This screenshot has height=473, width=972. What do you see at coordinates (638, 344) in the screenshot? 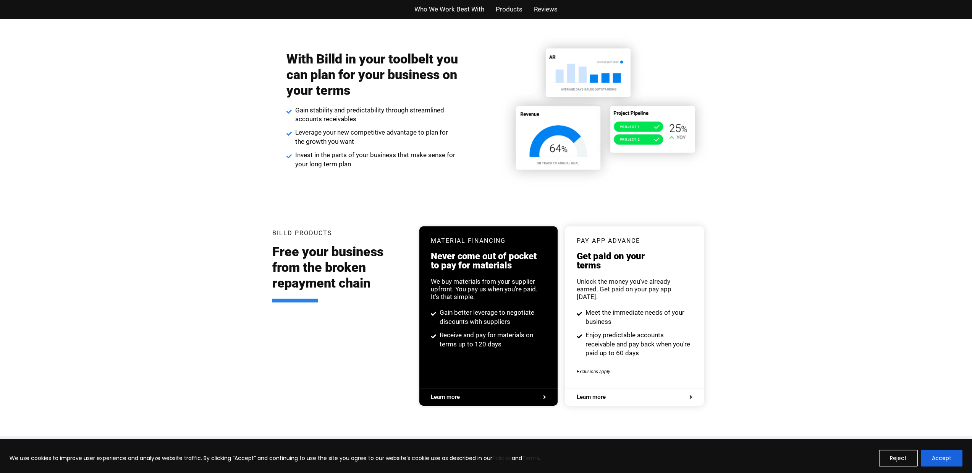
I see `span: Enjoy predictable accounts receivable and pay back when you're paid up to 60 days` at bounding box center [638, 344].